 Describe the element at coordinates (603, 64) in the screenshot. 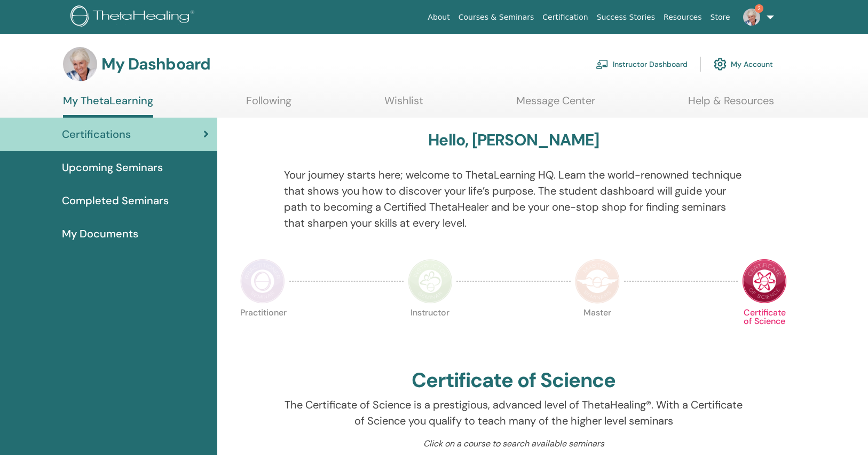

I see `img: chalkboard-teacher.svg` at that location.